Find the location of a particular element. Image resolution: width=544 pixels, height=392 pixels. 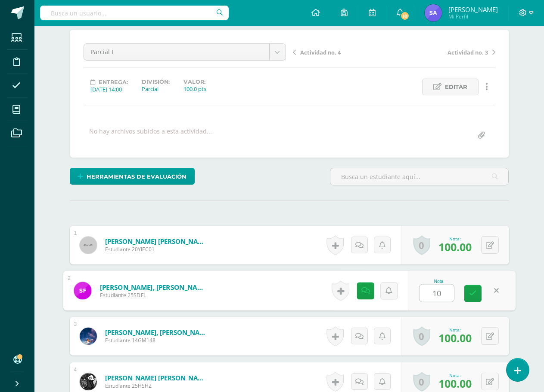

input: Busca un usuario... is located at coordinates (135, 13).